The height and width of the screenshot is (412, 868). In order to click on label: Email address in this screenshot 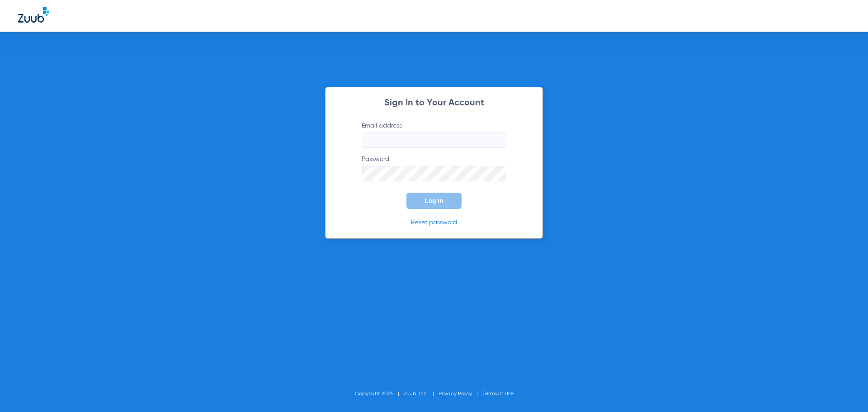, I will do `click(434, 134)`.